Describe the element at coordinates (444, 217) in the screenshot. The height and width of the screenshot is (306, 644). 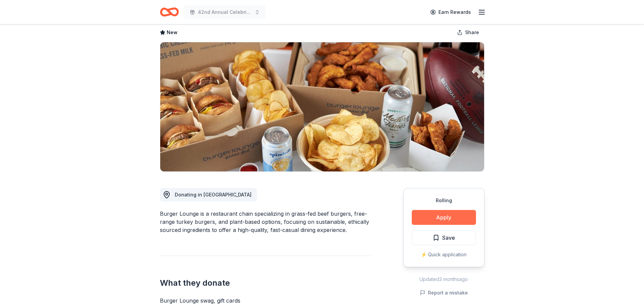
I see `button: Apply` at that location.